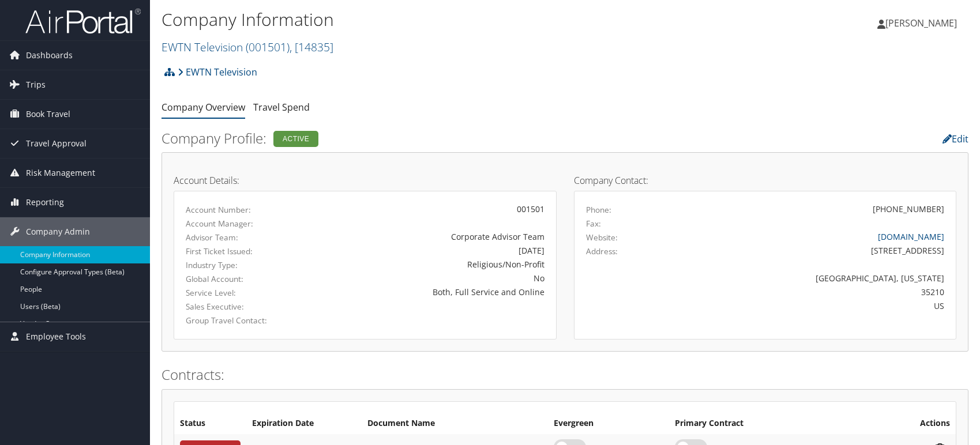 The height and width of the screenshot is (445, 980). I want to click on label: Account Manager:, so click(239, 224).